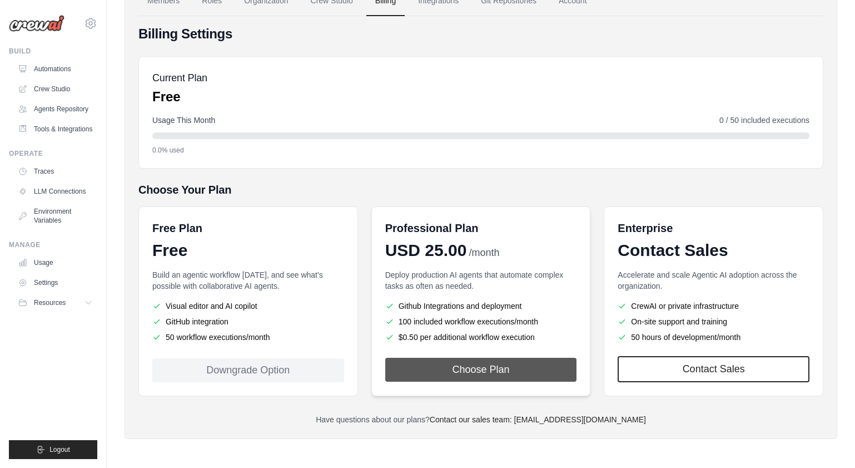 The image size is (855, 468). Describe the element at coordinates (248, 250) in the screenshot. I see `div: Free` at that location.